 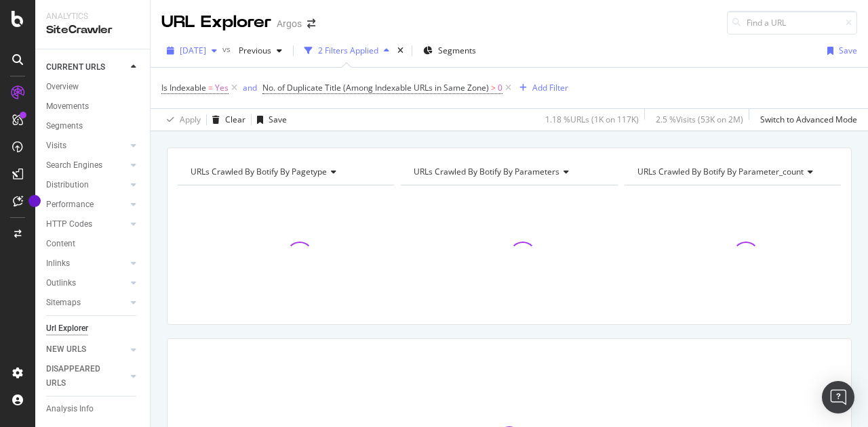 What do you see at coordinates (720, 171) in the screenshot?
I see `span: URLs Crawled By Botify By parameter_count` at bounding box center [720, 171].